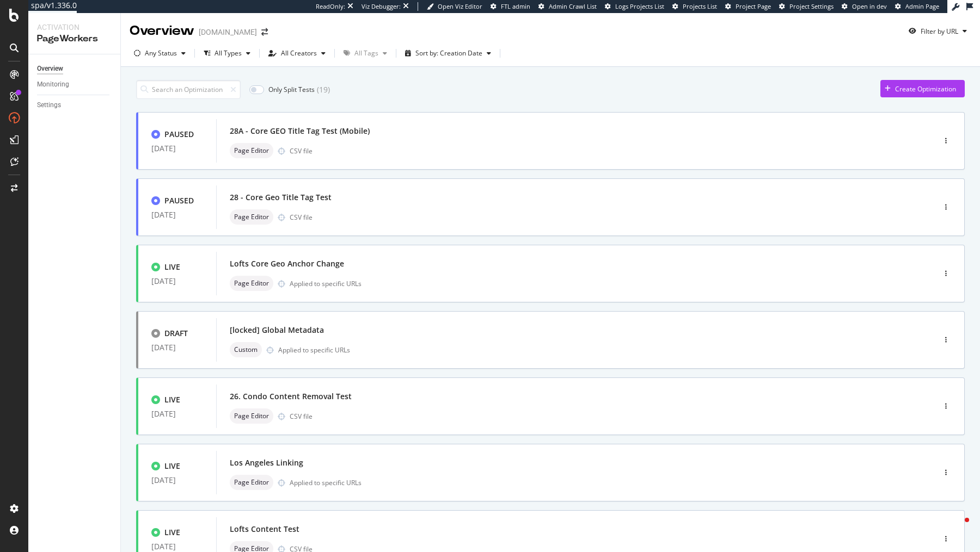 This screenshot has height=552, width=980. What do you see at coordinates (925, 89) in the screenshot?
I see `div: Create Optimization` at bounding box center [925, 89].